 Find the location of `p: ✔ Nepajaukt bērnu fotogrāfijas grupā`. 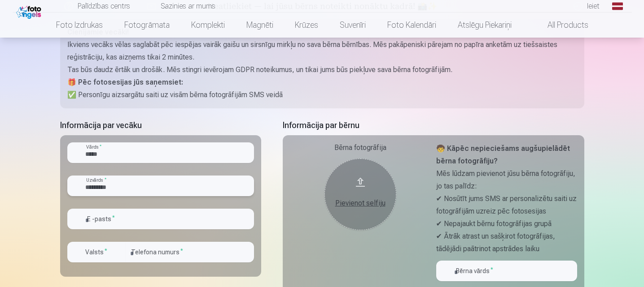

p: ✔ Nepajaukt bērnu fotogrāfijas grupā is located at coordinates (506, 224).